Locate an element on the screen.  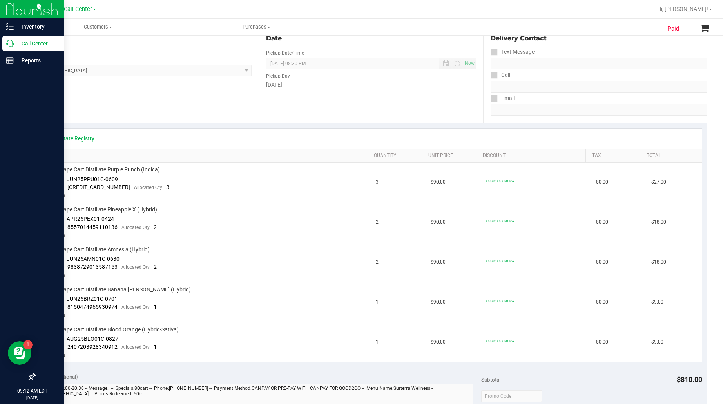
span: Call Center is located at coordinates (78, 9).